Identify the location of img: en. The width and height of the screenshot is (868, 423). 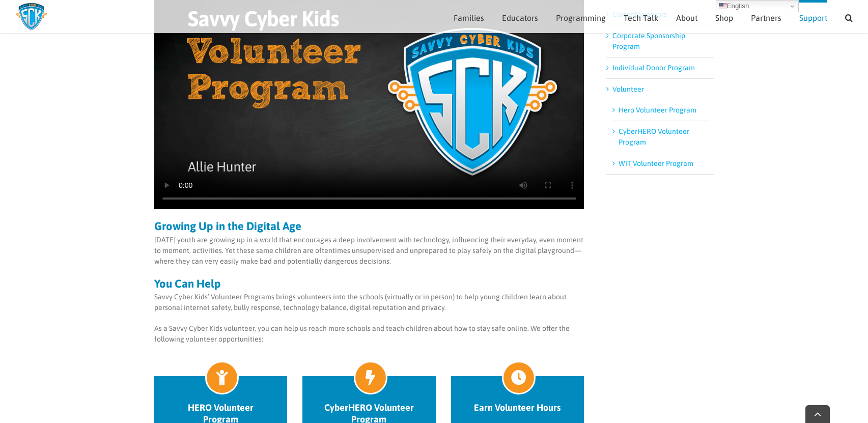
(723, 7).